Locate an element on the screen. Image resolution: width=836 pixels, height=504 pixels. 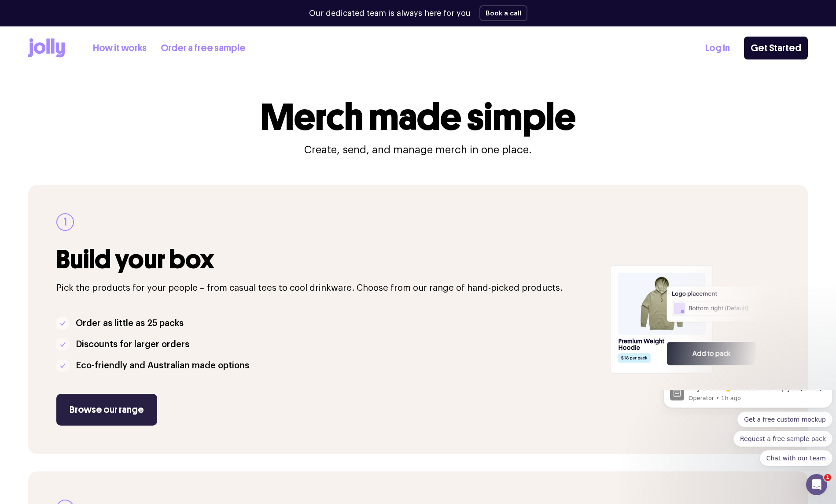
button: Book a call is located at coordinates (503, 13).